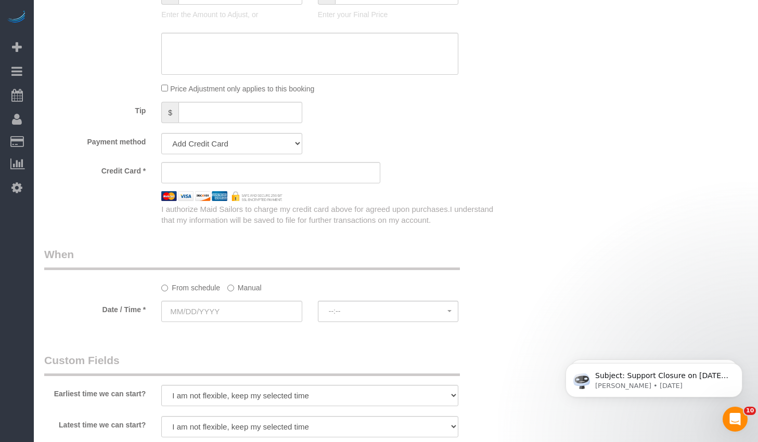 This screenshot has height=442, width=758. What do you see at coordinates (190, 286) in the screenshot?
I see `label: From schedule` at bounding box center [190, 286].